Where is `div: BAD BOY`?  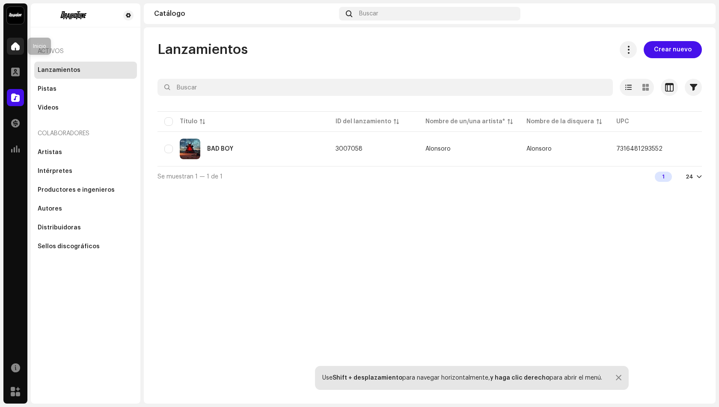
div: BAD BOY is located at coordinates (220, 149).